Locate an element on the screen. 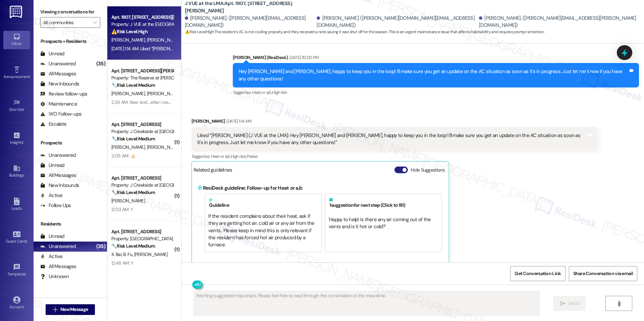 This screenshot has width=644, height=321. a: Inbox is located at coordinates (17, 40).